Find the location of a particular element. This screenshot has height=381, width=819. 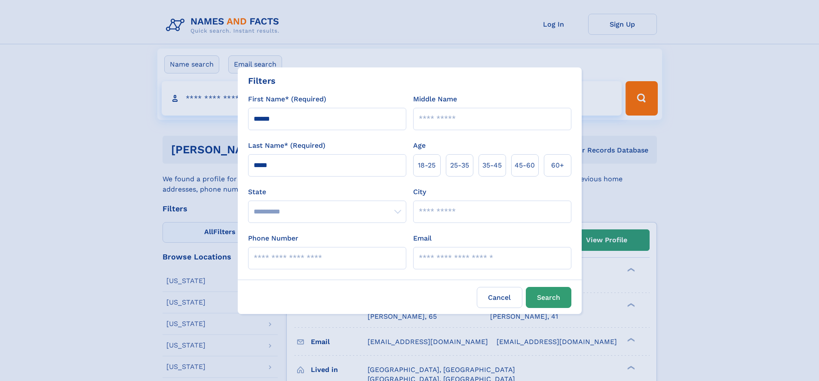

label: First Name* (Required) is located at coordinates (287, 99).